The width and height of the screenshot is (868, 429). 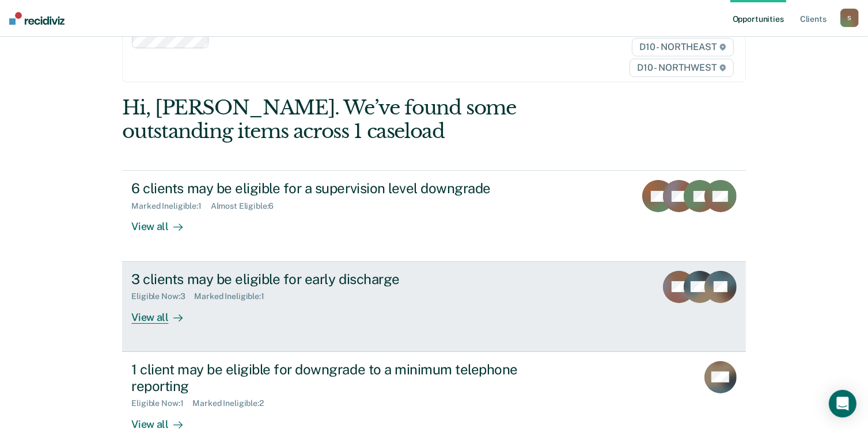 What do you see at coordinates (850, 18) in the screenshot?
I see `button: S` at bounding box center [850, 18].